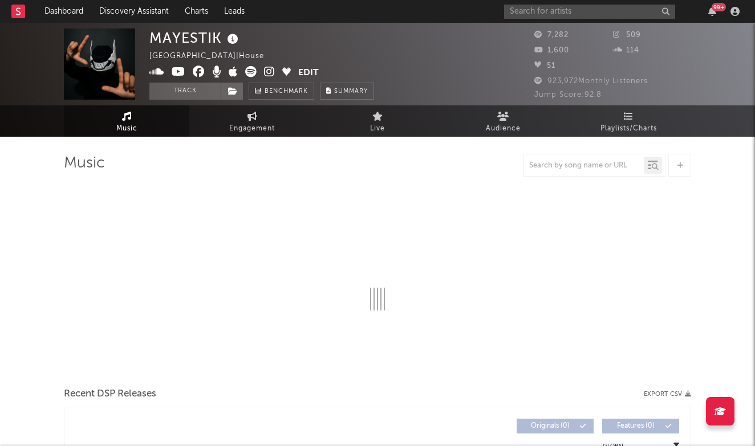  I want to click on a: Playlists/Charts, so click(628, 121).